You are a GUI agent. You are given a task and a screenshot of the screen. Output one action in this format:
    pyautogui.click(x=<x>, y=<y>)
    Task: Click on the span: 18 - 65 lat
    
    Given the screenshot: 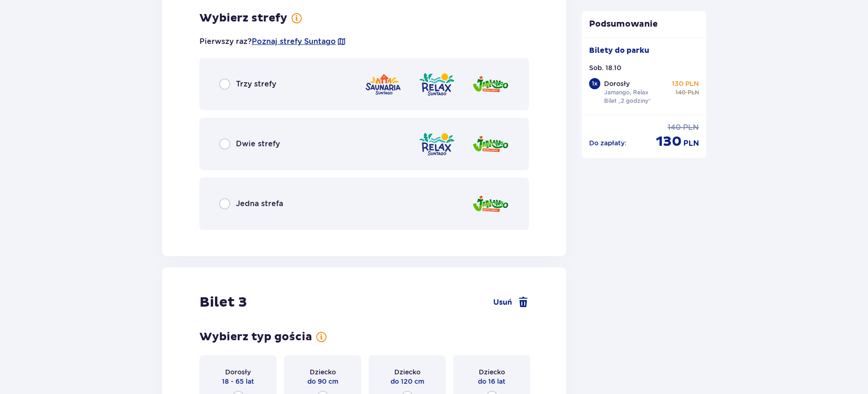 What is the action you would take?
    pyautogui.click(x=238, y=381)
    